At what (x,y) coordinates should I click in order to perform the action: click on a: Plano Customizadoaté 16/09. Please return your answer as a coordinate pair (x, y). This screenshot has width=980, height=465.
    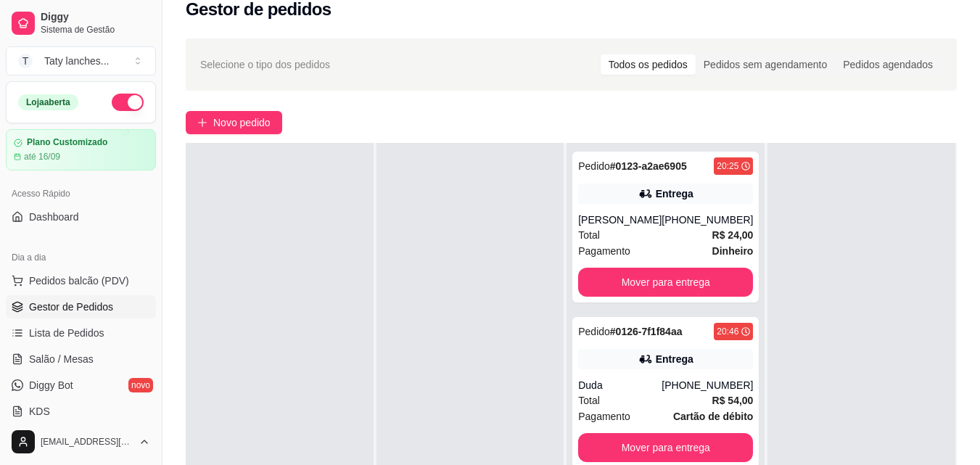
    Looking at the image, I should click on (81, 150).